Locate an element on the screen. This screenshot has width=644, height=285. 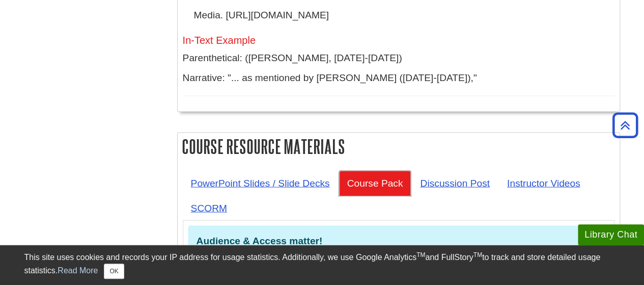
a: Read More is located at coordinates (77, 270).